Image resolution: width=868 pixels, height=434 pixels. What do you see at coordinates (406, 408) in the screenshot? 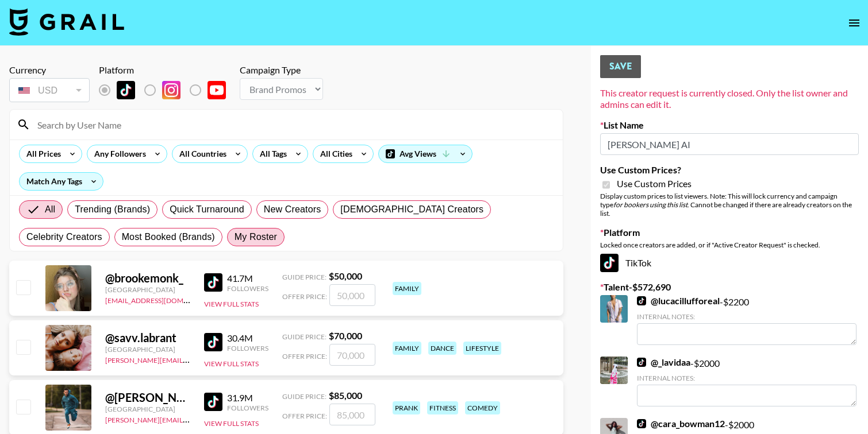
I see `div: prank` at bounding box center [406, 408].